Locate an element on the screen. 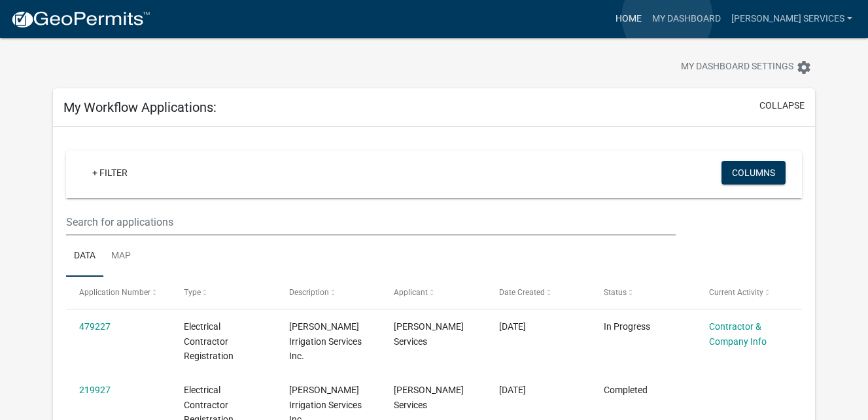  span: 09/16/2025 is located at coordinates (512, 327).